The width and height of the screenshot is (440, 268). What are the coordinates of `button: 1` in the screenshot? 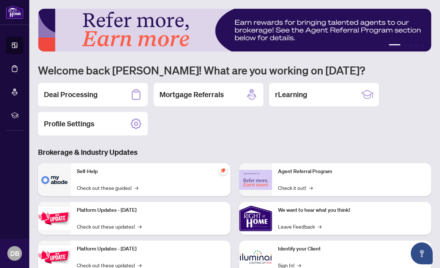 It's located at (384, 46).